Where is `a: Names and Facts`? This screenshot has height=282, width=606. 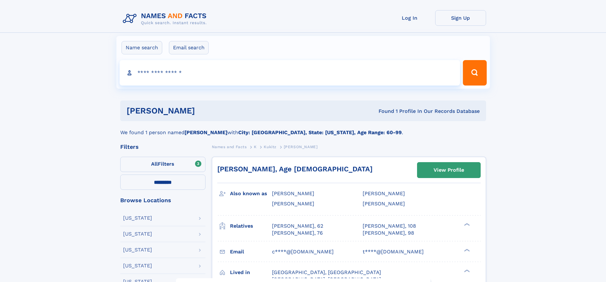 a: Names and Facts is located at coordinates (229, 147).